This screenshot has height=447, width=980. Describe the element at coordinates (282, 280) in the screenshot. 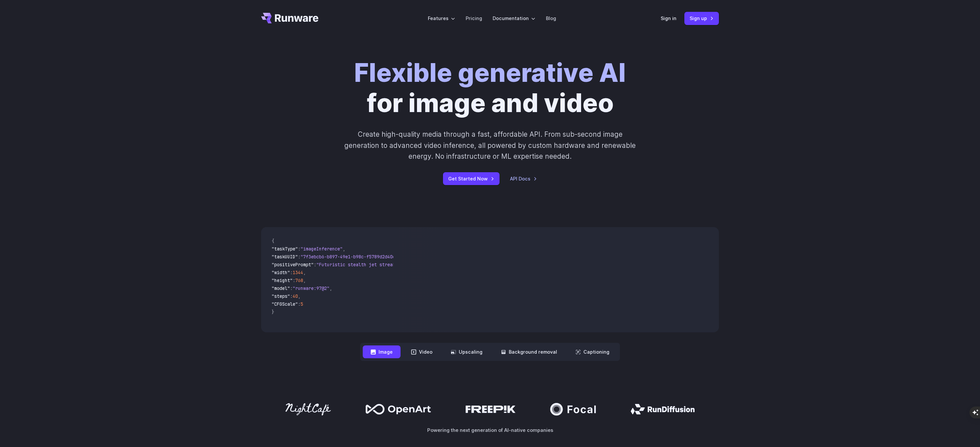

I see `span: "height"` at that location.